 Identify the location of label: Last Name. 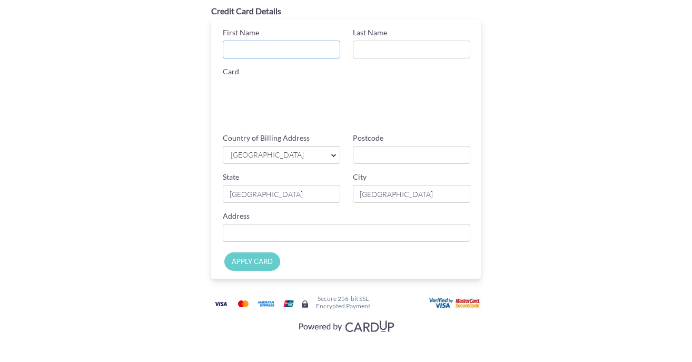
(369, 33).